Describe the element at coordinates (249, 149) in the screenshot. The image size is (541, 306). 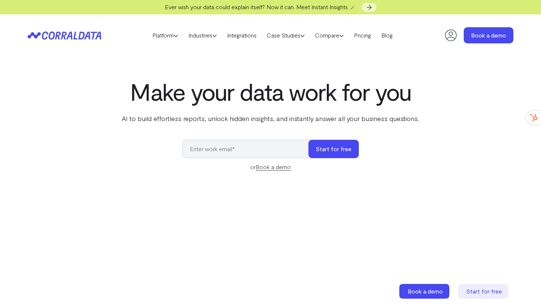
I see `input: Enter work email*` at that location.